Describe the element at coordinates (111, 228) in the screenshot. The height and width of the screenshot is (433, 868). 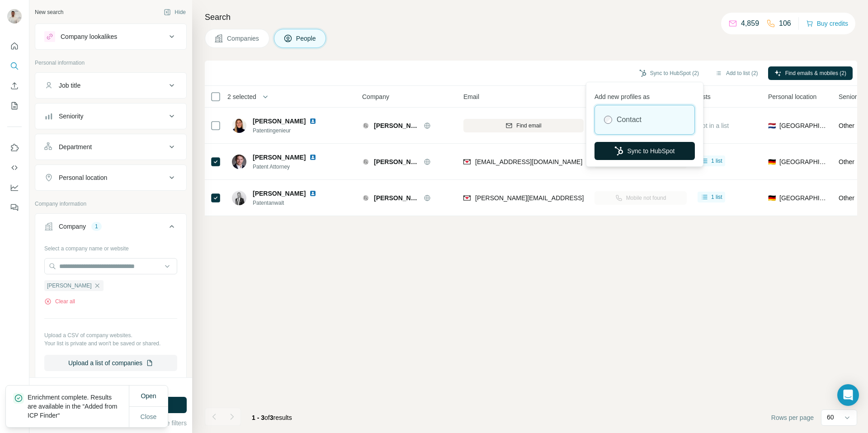
I see `button: Company1` at that location.